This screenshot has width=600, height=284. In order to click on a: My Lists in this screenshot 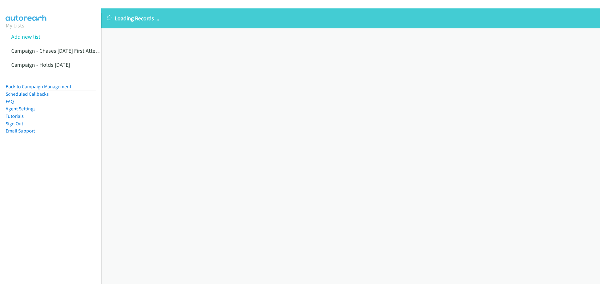, I will do `click(15, 25)`.